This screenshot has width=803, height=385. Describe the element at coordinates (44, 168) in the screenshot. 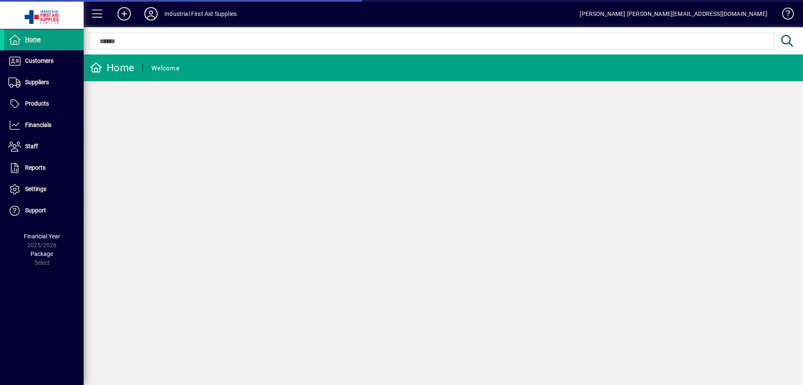

I see `a: Reports` at that location.